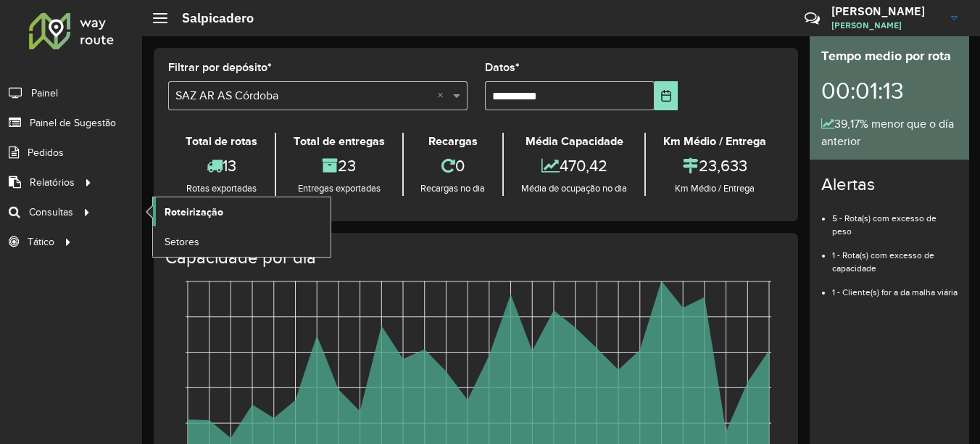 This screenshot has width=980, height=444. I want to click on div: Tempo medio por rota, so click(889, 56).